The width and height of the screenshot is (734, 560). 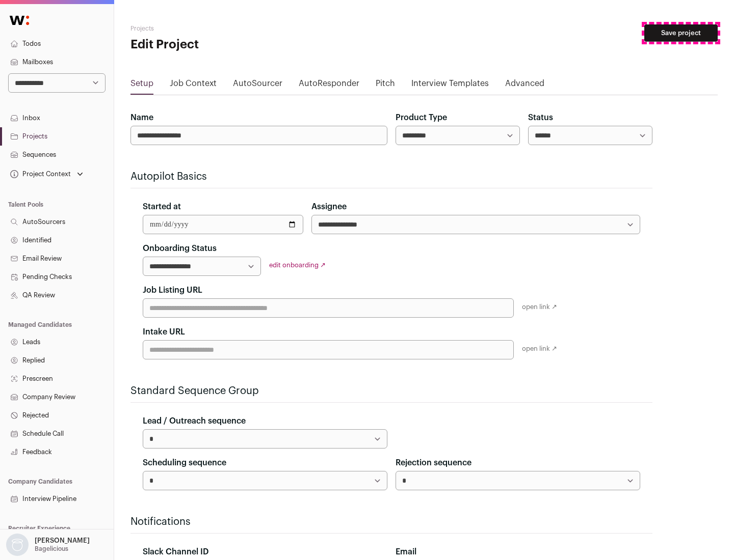 I want to click on label: Product Type, so click(x=421, y=118).